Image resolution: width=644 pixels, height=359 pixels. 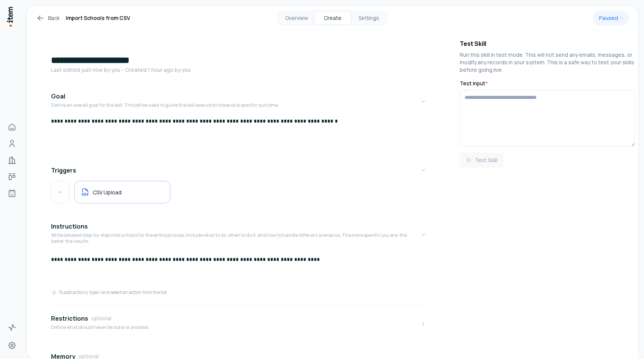 I want to click on a: People, so click(x=12, y=143).